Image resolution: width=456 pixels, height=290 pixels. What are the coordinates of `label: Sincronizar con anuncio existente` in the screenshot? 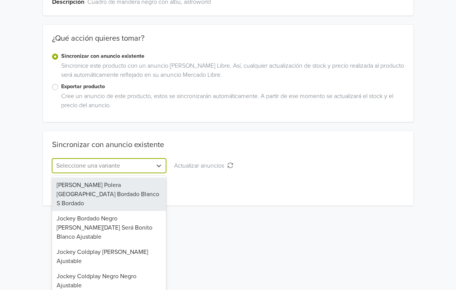 It's located at (233, 56).